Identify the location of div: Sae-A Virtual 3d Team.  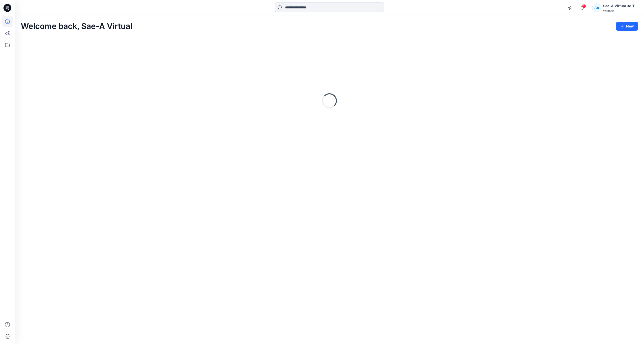
(620, 6).